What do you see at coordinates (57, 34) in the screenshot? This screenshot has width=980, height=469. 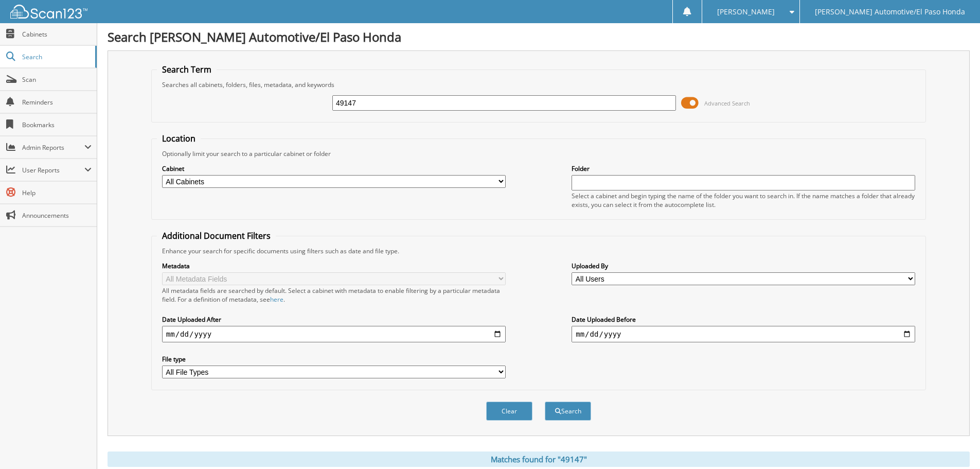 I see `span: Cabinets` at bounding box center [57, 34].